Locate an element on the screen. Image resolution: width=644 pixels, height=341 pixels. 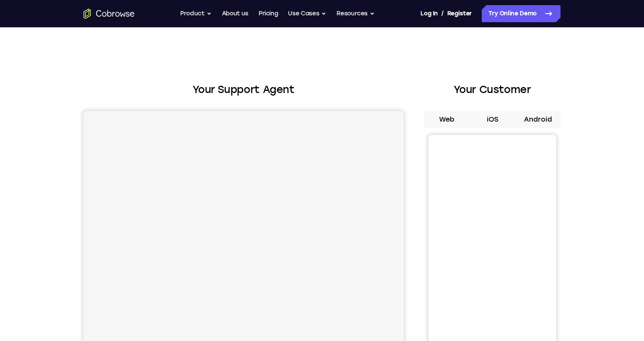
button: iOS is located at coordinates (493, 119).